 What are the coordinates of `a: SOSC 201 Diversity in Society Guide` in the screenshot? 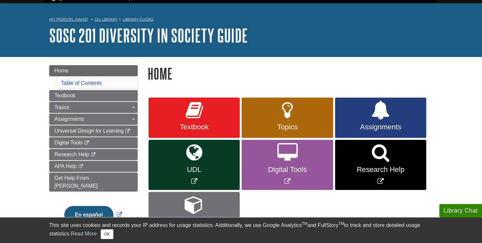 It's located at (149, 35).